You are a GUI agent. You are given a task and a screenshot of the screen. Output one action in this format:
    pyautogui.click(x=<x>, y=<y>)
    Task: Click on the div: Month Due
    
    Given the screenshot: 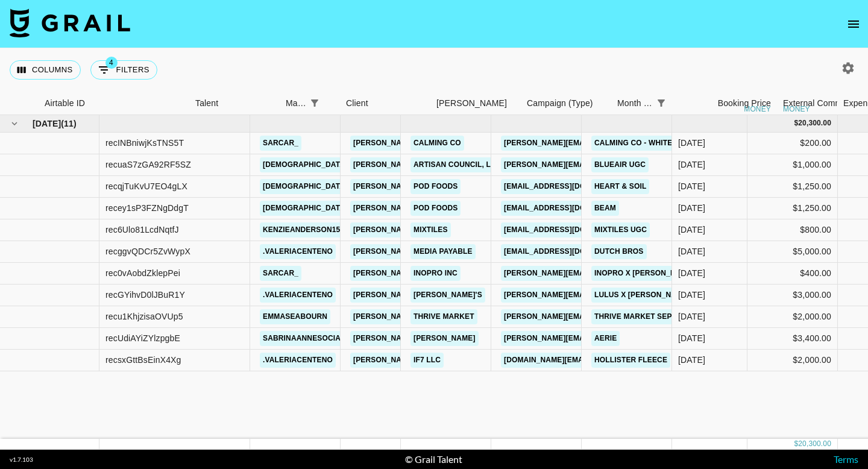 What is the action you would take?
    pyautogui.click(x=649, y=103)
    